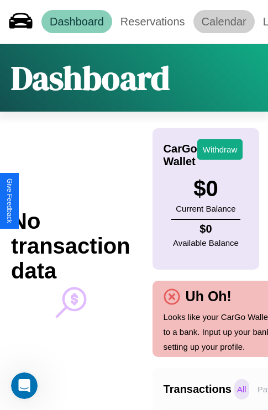 The width and height of the screenshot is (268, 410). What do you see at coordinates (206, 208) in the screenshot?
I see `p: Current Balance` at bounding box center [206, 208].